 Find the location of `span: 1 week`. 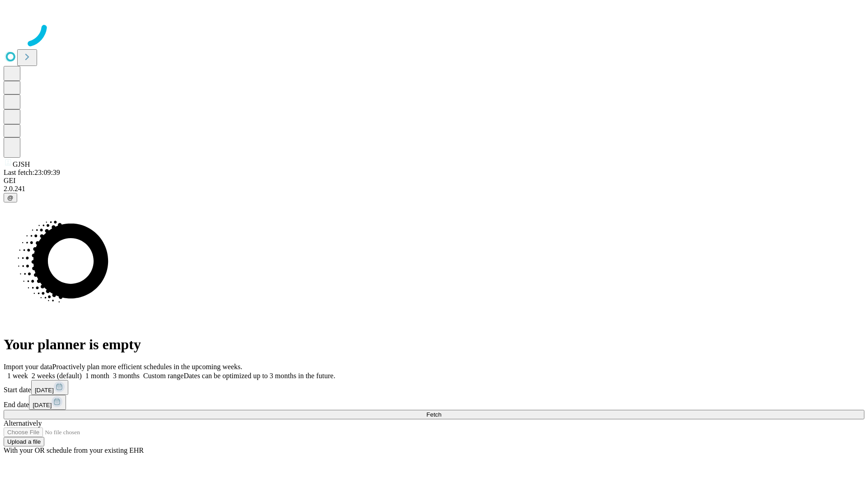

span: 1 week is located at coordinates (18, 376).